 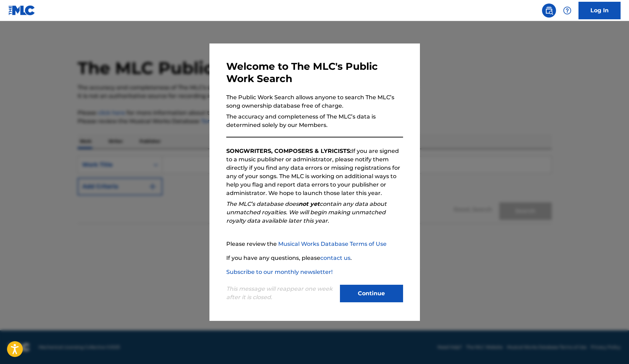 I want to click on a: Log In, so click(x=599, y=11).